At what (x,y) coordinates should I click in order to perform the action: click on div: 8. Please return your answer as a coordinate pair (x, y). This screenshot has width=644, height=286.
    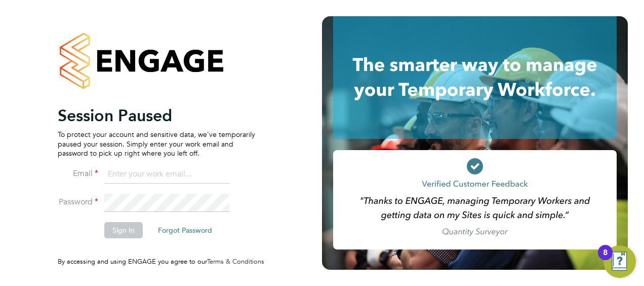
    Looking at the image, I should click on (605, 259).